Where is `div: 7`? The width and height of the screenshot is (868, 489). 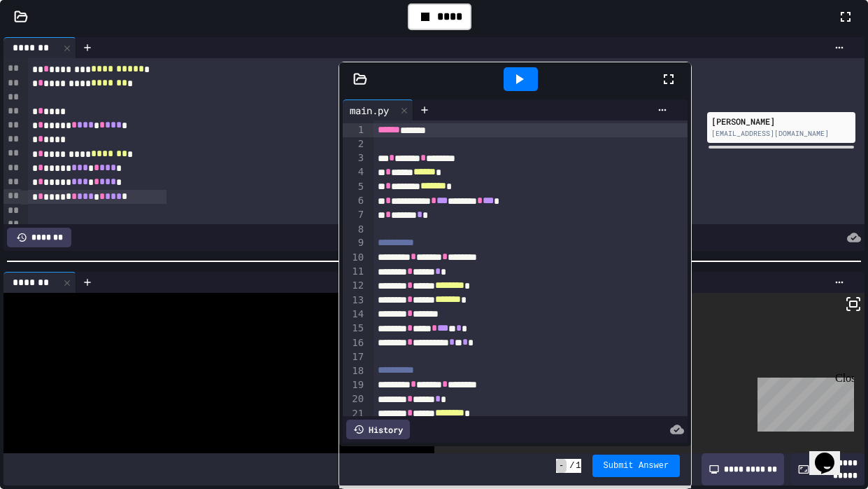 div: 7 is located at coordinates (354, 215).